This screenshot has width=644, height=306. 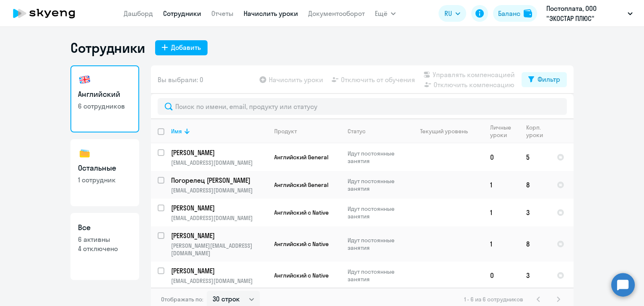 What do you see at coordinates (362, 107) in the screenshot?
I see `input: Поиск по имени, email, продукту или статусу` at bounding box center [362, 107].